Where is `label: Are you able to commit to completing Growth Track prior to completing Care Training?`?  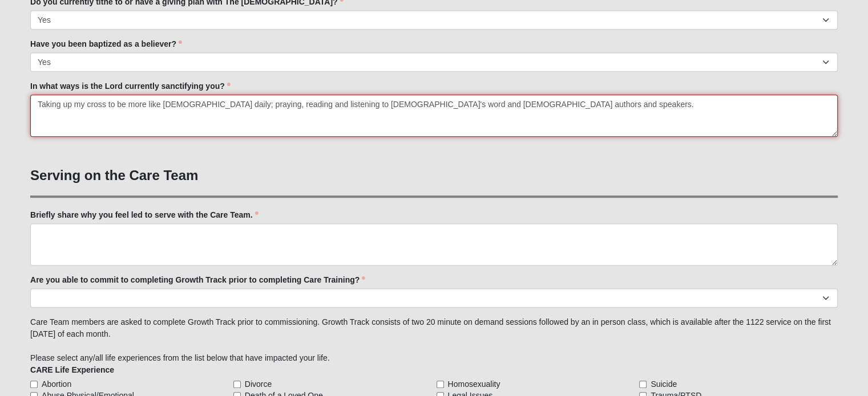
label: Are you able to commit to completing Growth Track prior to completing Care Training? is located at coordinates (197, 280).